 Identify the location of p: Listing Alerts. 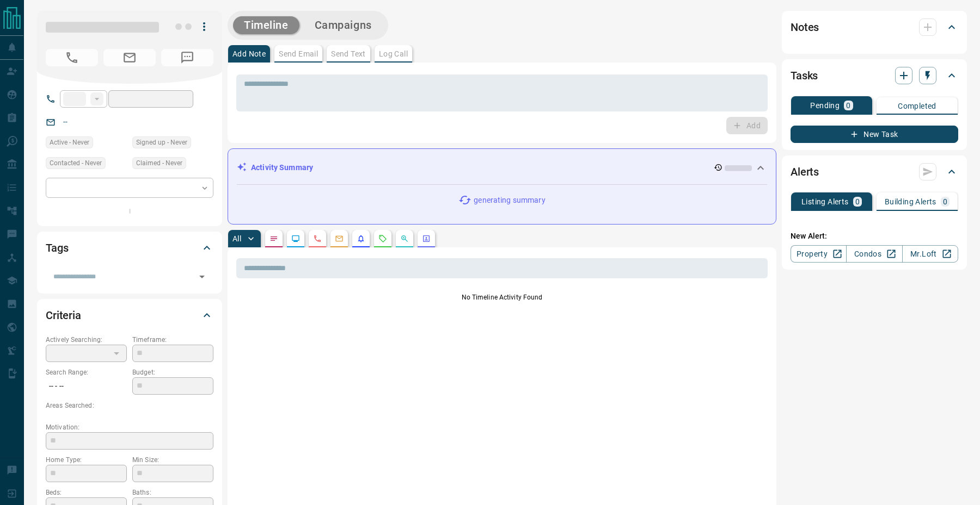
(825, 202).